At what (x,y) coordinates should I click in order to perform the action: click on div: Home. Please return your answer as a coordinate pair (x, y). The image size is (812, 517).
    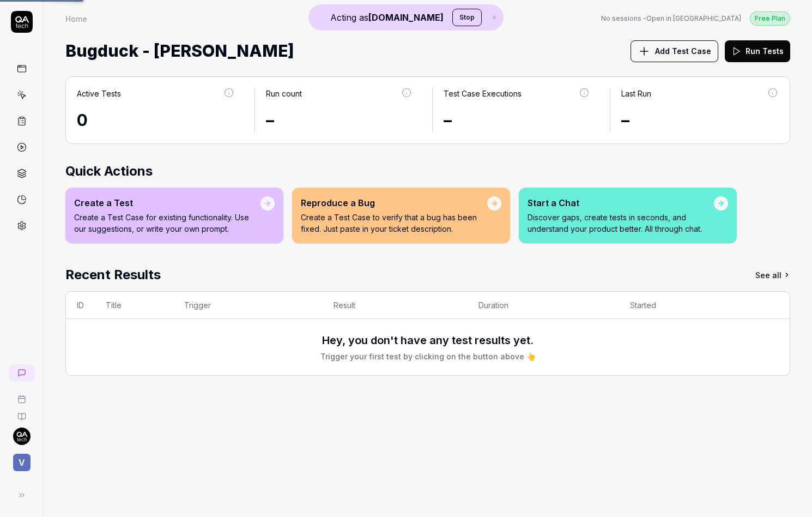
    Looking at the image, I should click on (76, 19).